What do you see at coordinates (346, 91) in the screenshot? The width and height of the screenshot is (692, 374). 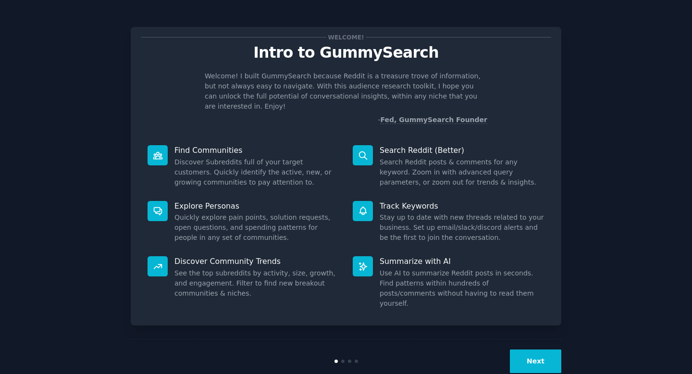 I see `p: Welcome! I built GummySearch because Reddit is a treasure trove of information, but not always ea...` at bounding box center [346, 91].